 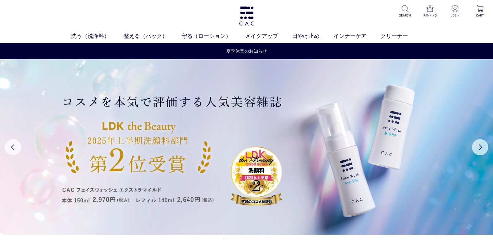 What do you see at coordinates (405, 15) in the screenshot?
I see `p: SEARCH` at bounding box center [405, 15].